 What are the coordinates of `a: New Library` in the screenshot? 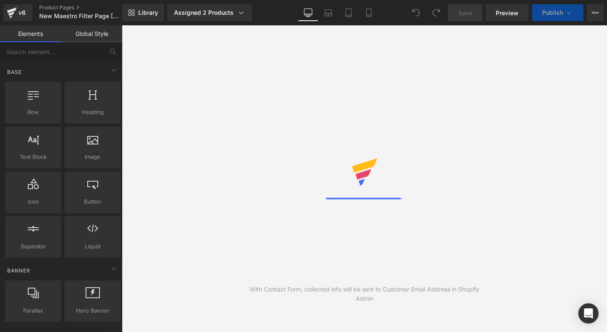 It's located at (143, 13).